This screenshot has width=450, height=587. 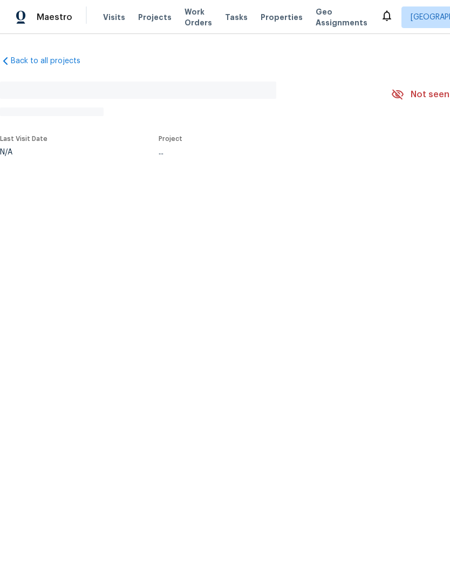 I want to click on span: Geo Assignments, so click(x=342, y=17).